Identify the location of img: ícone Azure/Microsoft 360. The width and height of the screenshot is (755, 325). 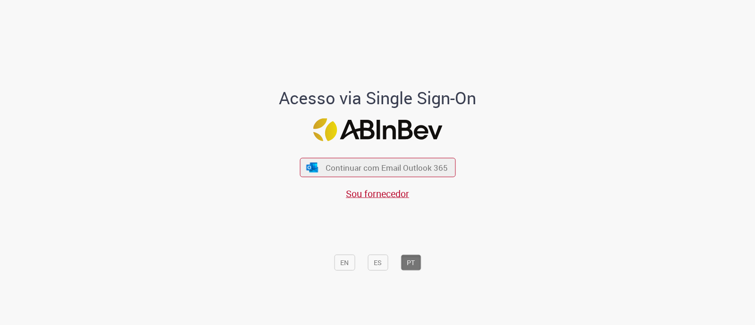
(312, 167).